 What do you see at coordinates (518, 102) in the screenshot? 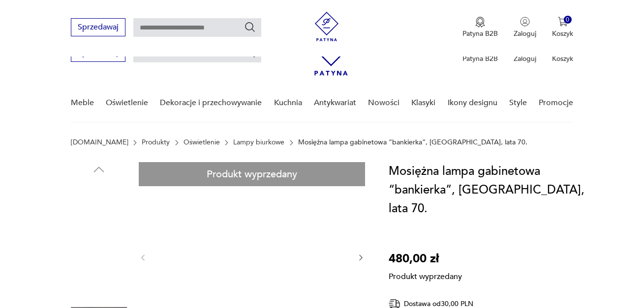
I see `a: Style` at bounding box center [518, 102].